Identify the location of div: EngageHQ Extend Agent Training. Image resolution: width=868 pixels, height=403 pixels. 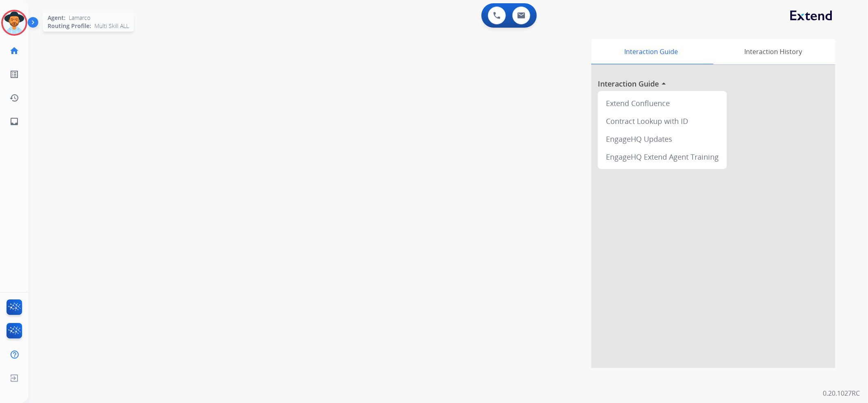
(662, 157).